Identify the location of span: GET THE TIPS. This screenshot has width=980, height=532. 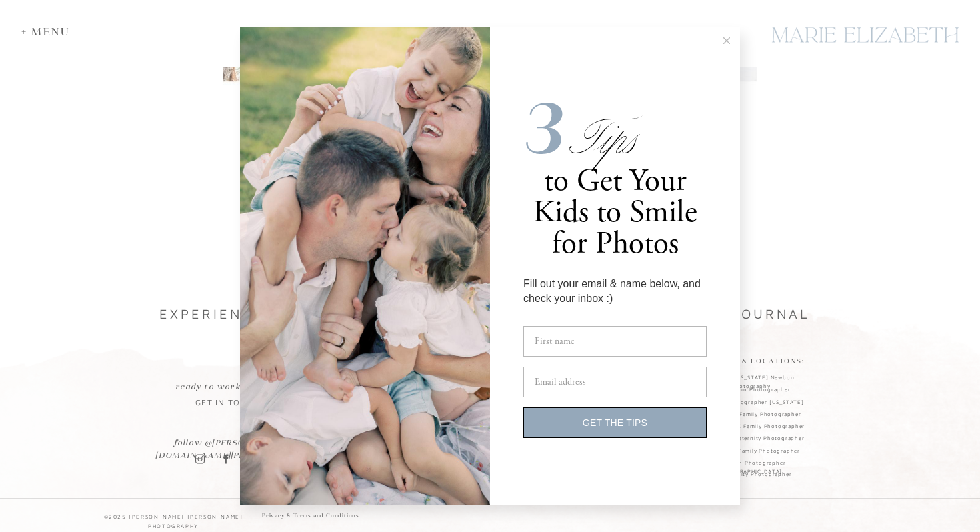
(615, 422).